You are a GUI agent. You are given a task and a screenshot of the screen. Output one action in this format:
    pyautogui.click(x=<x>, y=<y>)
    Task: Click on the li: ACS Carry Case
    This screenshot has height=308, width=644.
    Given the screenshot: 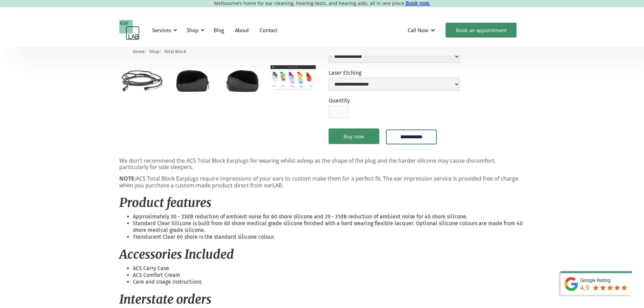 What is the action you would take?
    pyautogui.click(x=329, y=268)
    